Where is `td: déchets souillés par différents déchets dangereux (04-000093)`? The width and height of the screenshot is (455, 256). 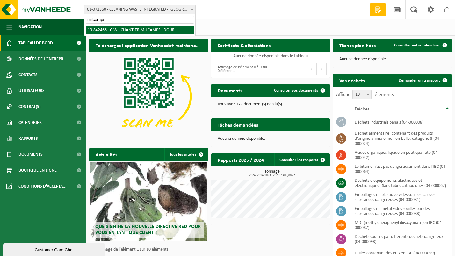
td: déchets souillés par différents déchets dangereux (04-000093) is located at coordinates (401, 239).